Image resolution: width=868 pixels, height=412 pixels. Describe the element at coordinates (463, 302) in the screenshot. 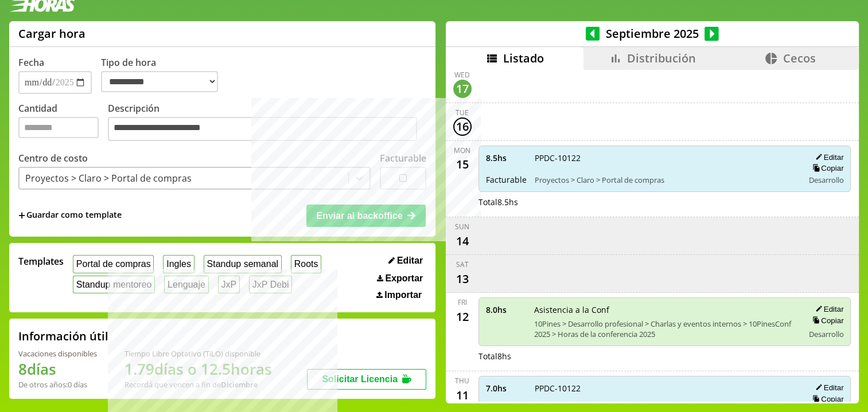

I see `div: Fri` at that location.